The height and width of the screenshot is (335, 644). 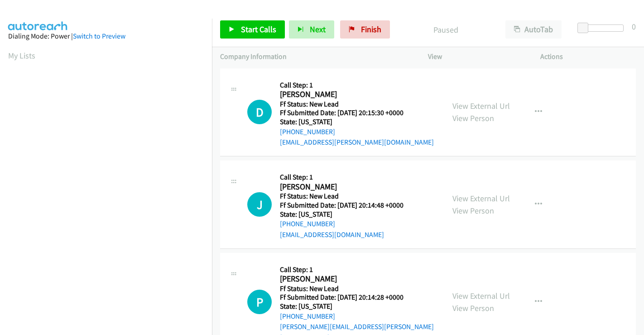 I want to click on div: Delay between calls (in seconds), so click(x=603, y=28).